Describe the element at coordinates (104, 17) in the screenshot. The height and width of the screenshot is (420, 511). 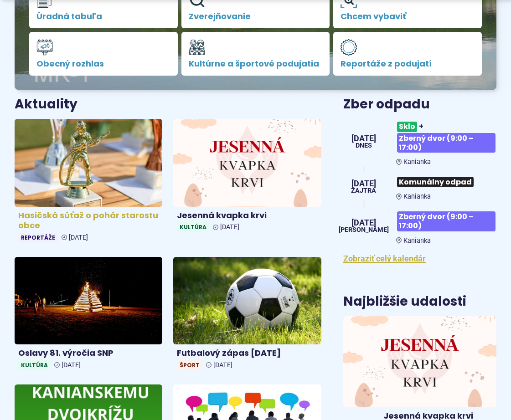
I see `span: Úradná tabuľa` at that location.